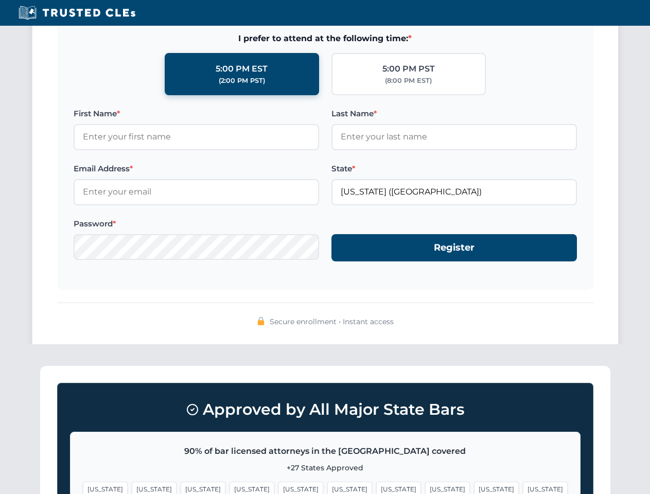 Image resolution: width=650 pixels, height=494 pixels. What do you see at coordinates (196, 169) in the screenshot?
I see `label: Email Address` at bounding box center [196, 169].